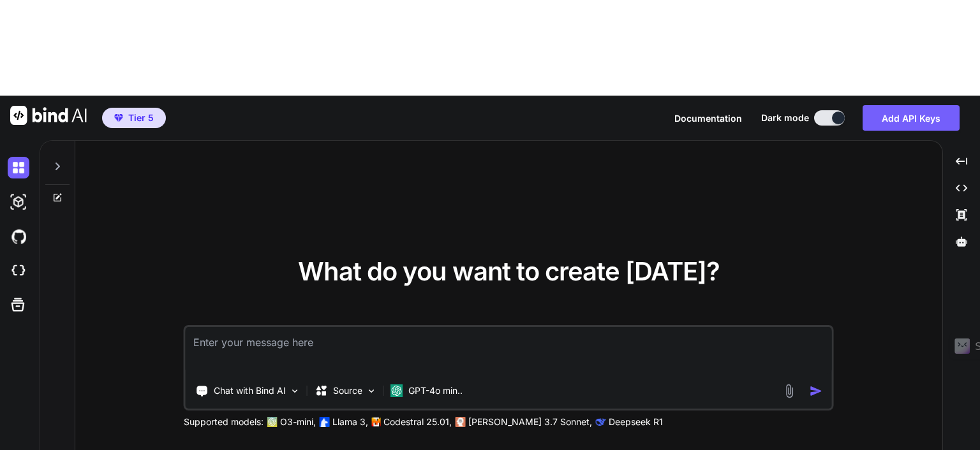 This screenshot has width=980, height=450. What do you see at coordinates (708, 118) in the screenshot?
I see `button: Documentation` at bounding box center [708, 118].